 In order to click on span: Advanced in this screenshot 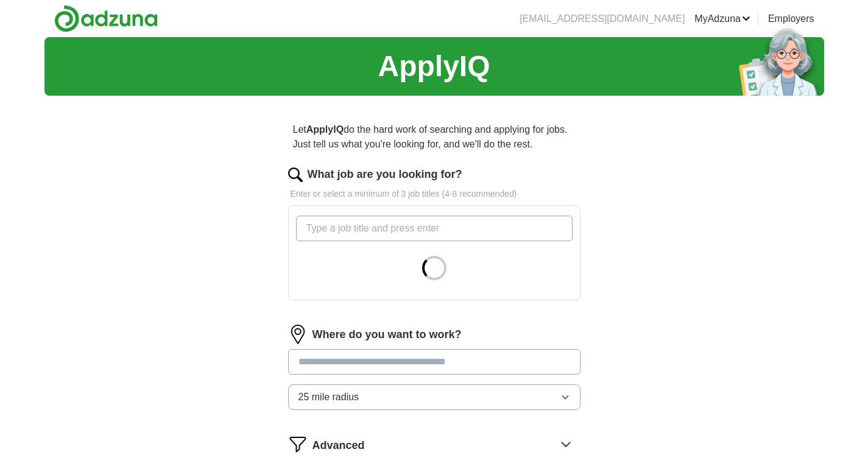, I will do `click(338, 445)`.